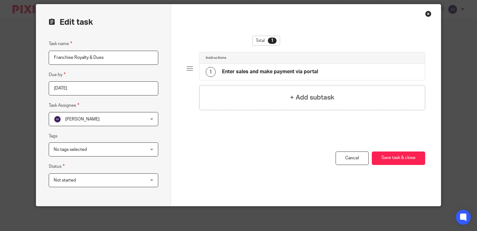 Image resolution: width=477 pixels, height=231 pixels. Describe the element at coordinates (70, 149) in the screenshot. I see `span: No tags selected` at that location.